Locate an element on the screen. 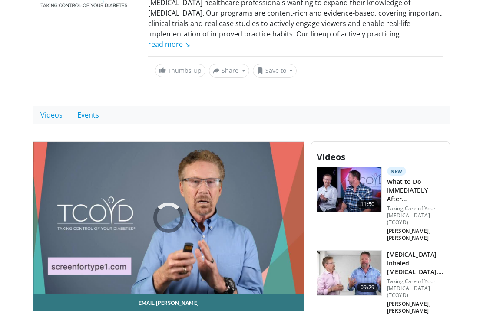 Image resolution: width=483 pixels, height=317 pixels. a: Thumbs Up is located at coordinates (180, 70).